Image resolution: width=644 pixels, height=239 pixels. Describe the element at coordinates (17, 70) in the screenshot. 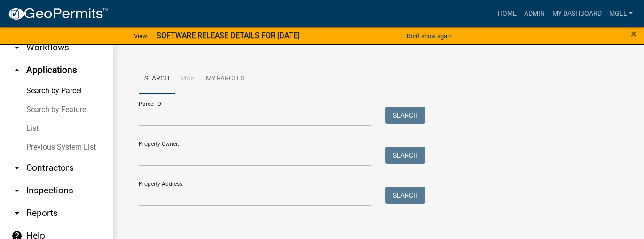

I see `i: arrow_drop_up` at that location.